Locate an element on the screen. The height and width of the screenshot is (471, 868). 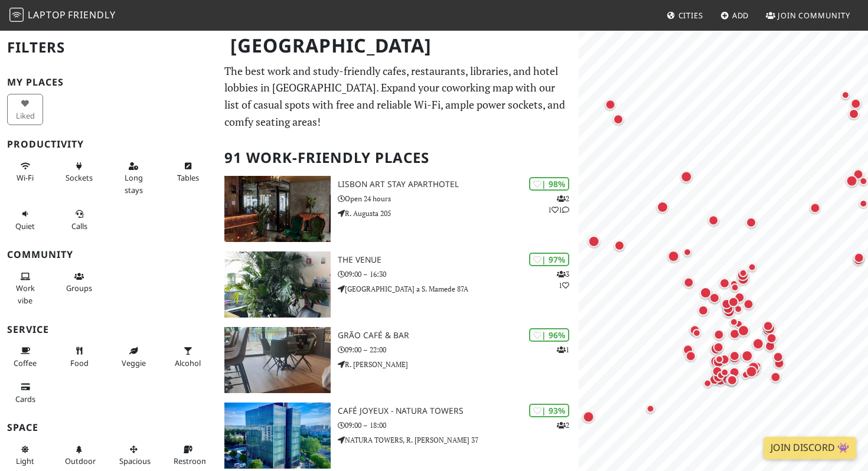
h3: Grão Café & Bar is located at coordinates (458, 335).